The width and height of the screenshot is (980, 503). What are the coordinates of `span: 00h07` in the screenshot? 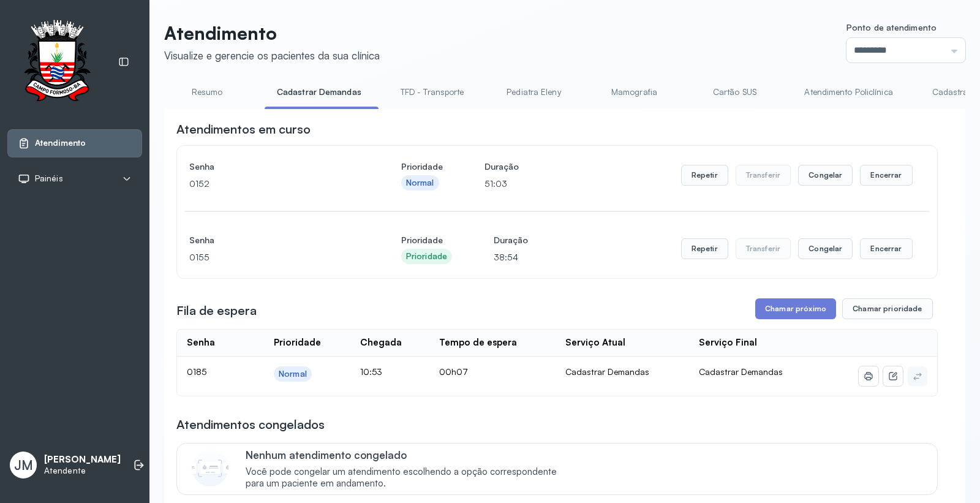 It's located at (453, 371).